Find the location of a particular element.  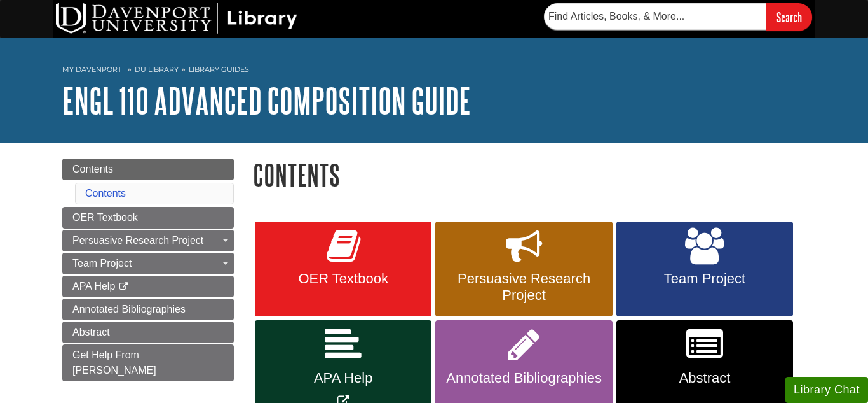

nav: breadcrumb is located at coordinates (434, 71).